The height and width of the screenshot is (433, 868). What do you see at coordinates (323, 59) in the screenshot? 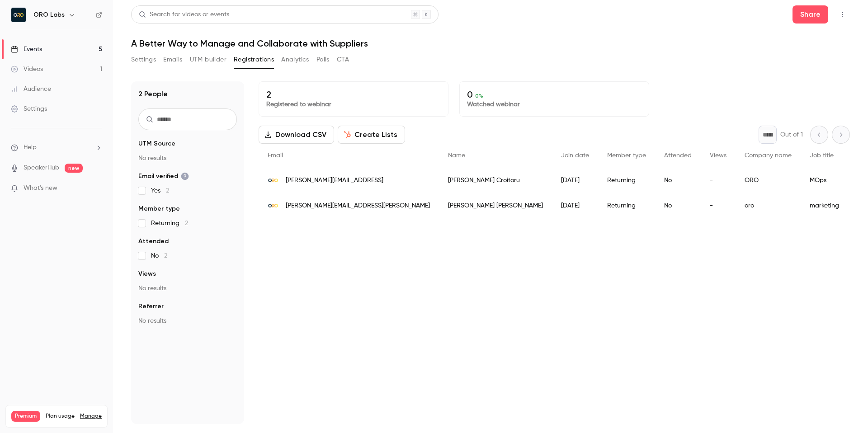
I see `button: Polls` at bounding box center [323, 59].